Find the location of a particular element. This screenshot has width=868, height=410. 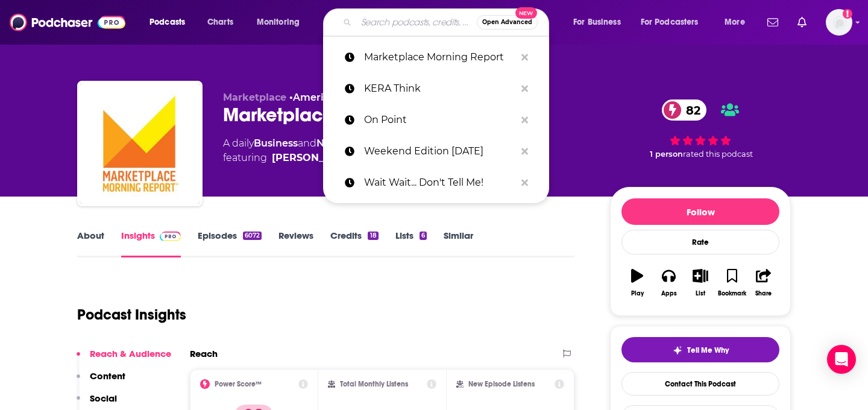

span: and is located at coordinates (307, 143).